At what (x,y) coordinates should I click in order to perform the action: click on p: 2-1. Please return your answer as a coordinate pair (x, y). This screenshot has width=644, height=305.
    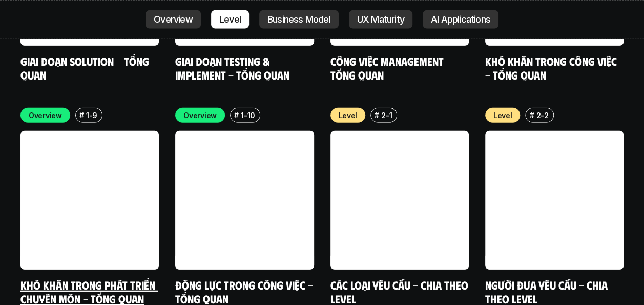
    Looking at the image, I should click on (386, 115).